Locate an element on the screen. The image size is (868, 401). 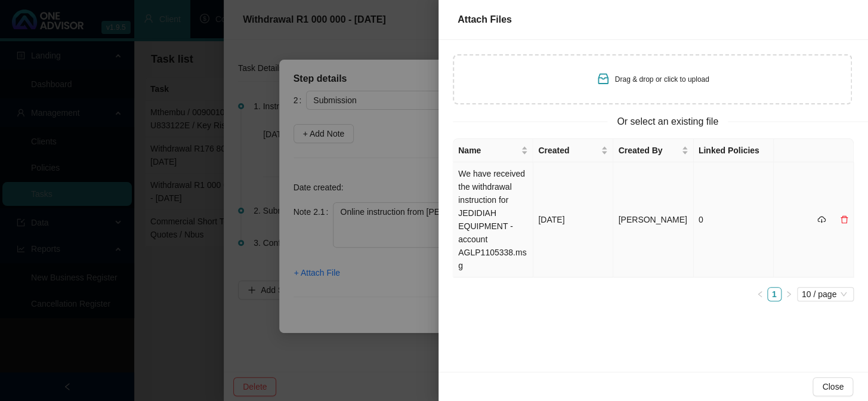
li: Next Page is located at coordinates (788, 294).